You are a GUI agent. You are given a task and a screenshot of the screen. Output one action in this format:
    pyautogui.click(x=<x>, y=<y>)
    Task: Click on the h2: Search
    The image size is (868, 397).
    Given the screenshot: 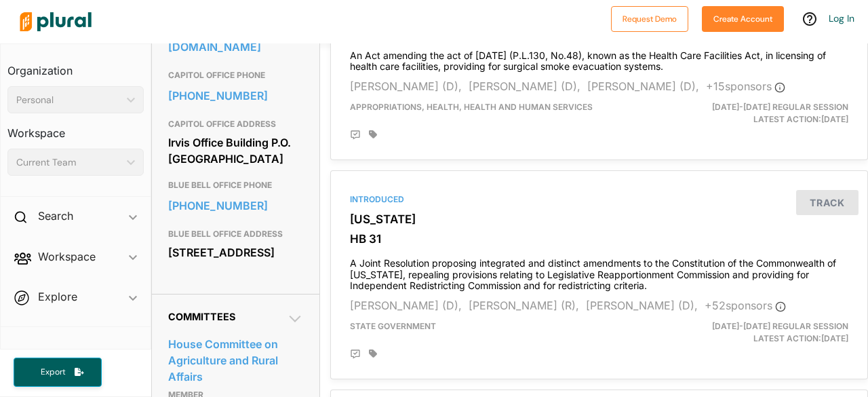 What is the action you would take?
    pyautogui.click(x=55, y=216)
    